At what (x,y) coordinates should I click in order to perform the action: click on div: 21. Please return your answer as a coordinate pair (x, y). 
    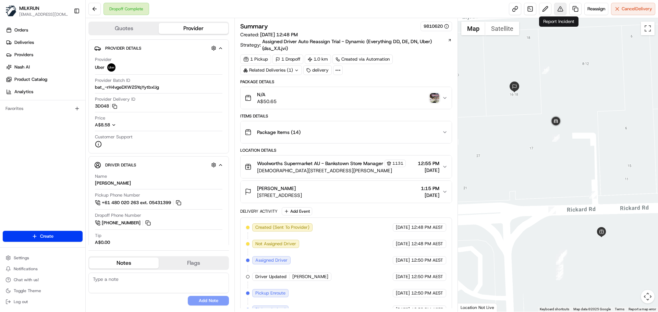
    Looking at the image, I should click on (556, 138).